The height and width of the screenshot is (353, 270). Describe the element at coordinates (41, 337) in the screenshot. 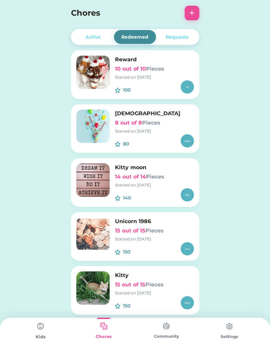

I see `div: Kids` at that location.